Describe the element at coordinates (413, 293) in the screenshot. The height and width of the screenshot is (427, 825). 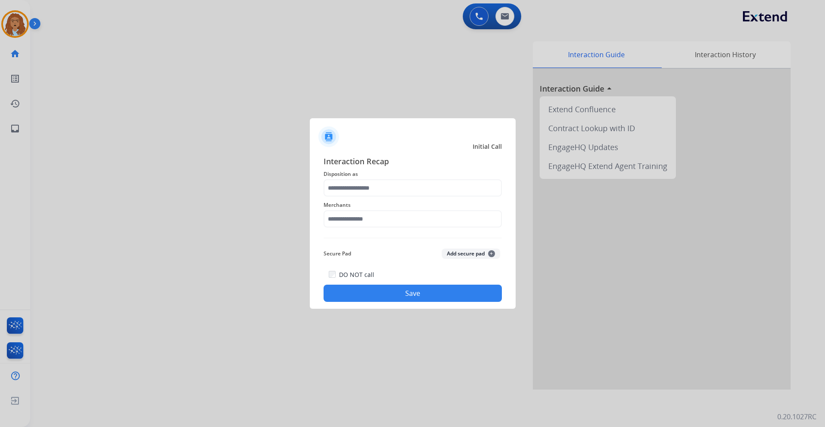
I see `button: Save` at that location.